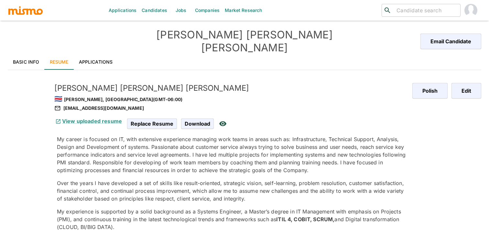 This screenshot has width=489, height=238. What do you see at coordinates (471, 10) in the screenshot?
I see `img: Gabriel Hernandez` at bounding box center [471, 10].